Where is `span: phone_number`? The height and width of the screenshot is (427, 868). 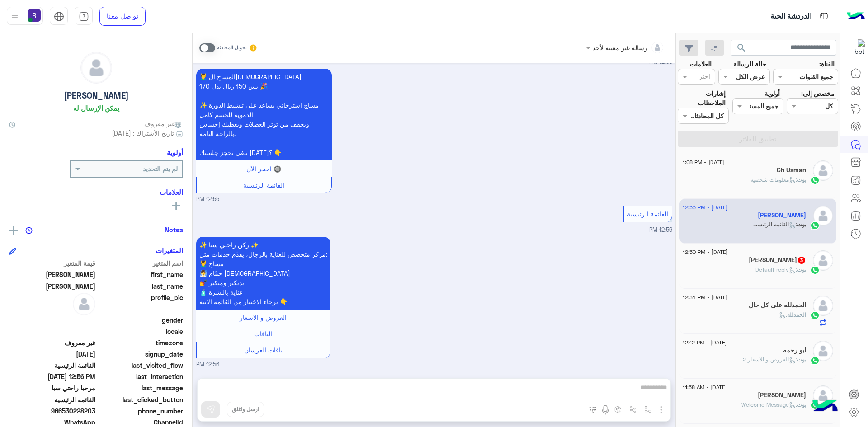 span: phone_number is located at coordinates (140, 410).